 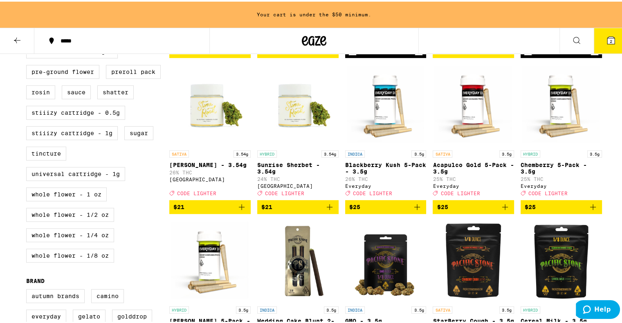 I want to click on img: Everyday - Chemberry 5-Pack - 3.5g, so click(x=561, y=104).